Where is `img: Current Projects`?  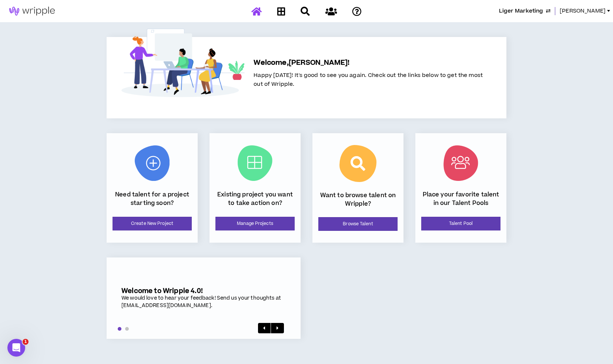
img: Current Projects is located at coordinates (255, 163).